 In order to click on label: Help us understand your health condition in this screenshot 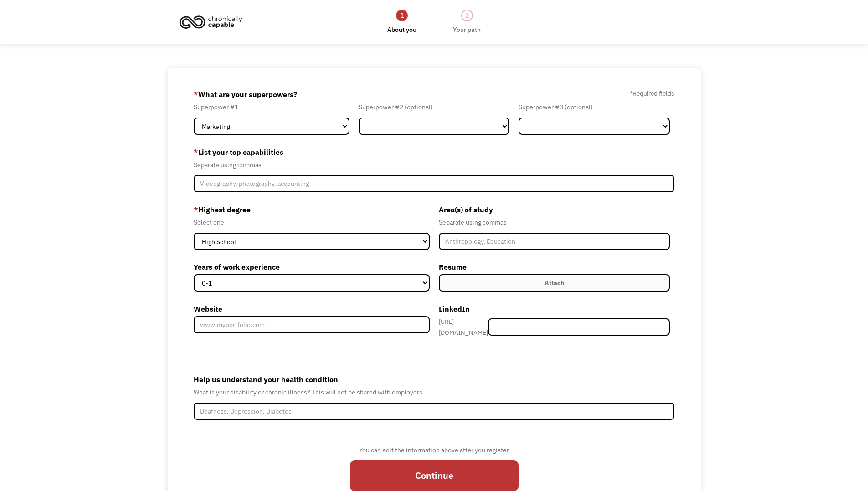, I will do `click(434, 380)`.